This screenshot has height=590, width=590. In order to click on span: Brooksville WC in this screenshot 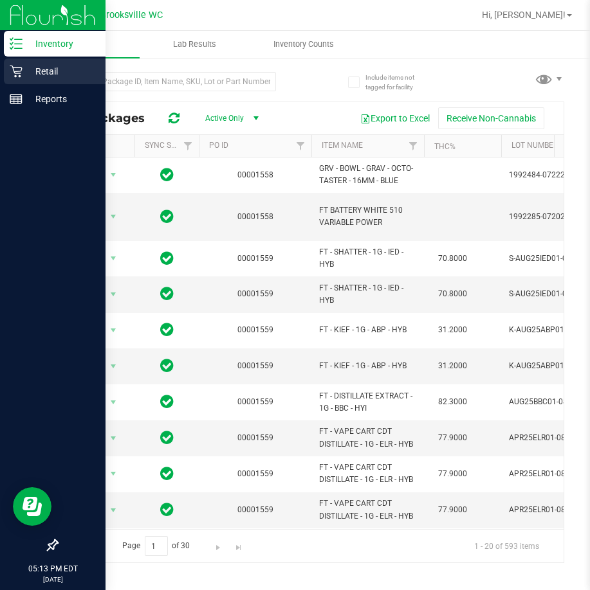, I will do `click(131, 15)`.